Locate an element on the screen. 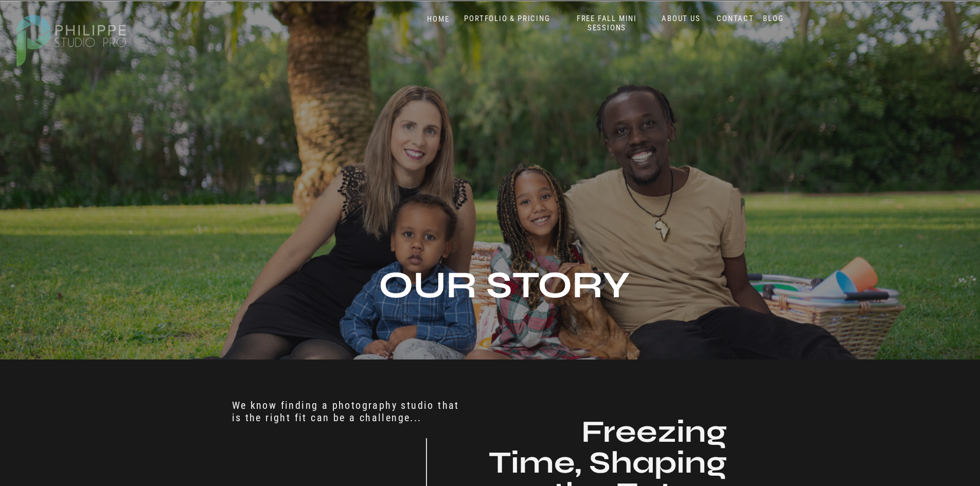 The width and height of the screenshot is (980, 486). nav: PORTFOLIO & PRICING is located at coordinates (507, 18).